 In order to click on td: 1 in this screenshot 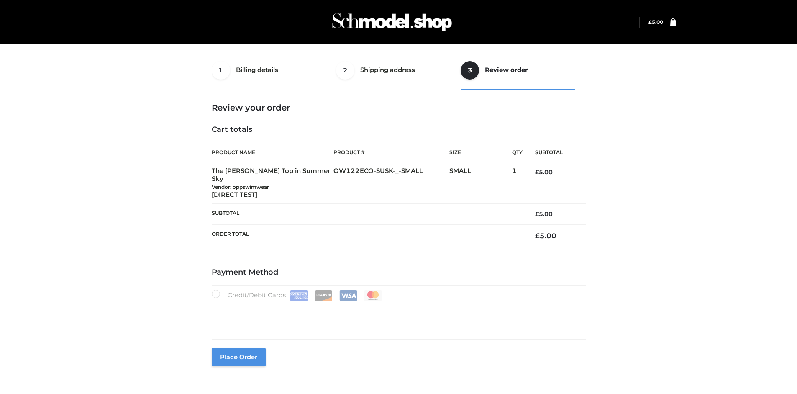, I will do `click(517, 183)`.